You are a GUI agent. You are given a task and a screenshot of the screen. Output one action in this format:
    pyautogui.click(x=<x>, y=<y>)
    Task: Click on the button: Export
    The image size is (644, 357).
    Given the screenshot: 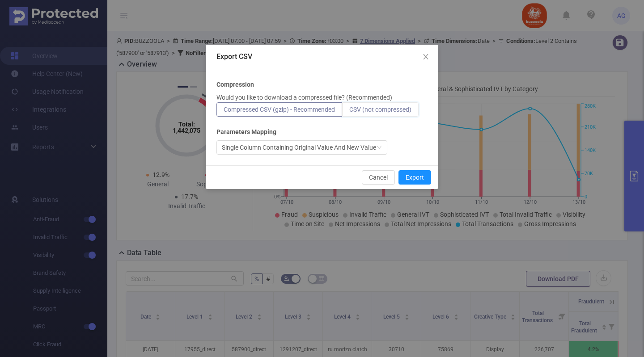 What is the action you would take?
    pyautogui.click(x=414, y=177)
    